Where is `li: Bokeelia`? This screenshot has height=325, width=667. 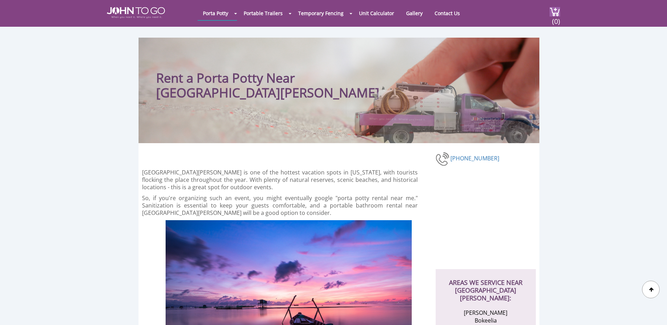 li: Bokeelia is located at coordinates (485, 320).